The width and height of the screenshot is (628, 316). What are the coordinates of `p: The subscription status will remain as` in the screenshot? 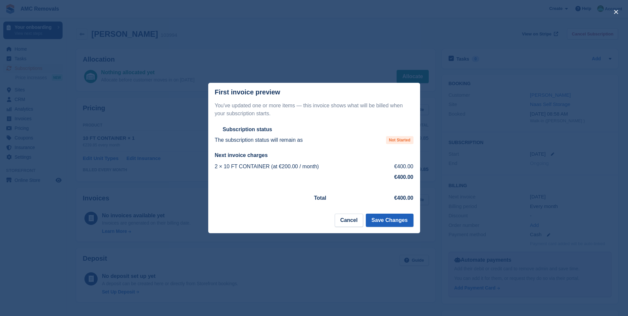 It's located at (259, 140).